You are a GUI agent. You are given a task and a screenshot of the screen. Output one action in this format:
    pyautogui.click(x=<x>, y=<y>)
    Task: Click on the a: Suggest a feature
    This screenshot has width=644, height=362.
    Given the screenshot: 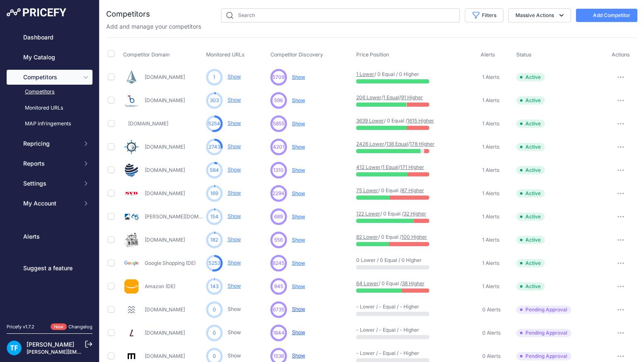 What is the action you would take?
    pyautogui.click(x=49, y=268)
    